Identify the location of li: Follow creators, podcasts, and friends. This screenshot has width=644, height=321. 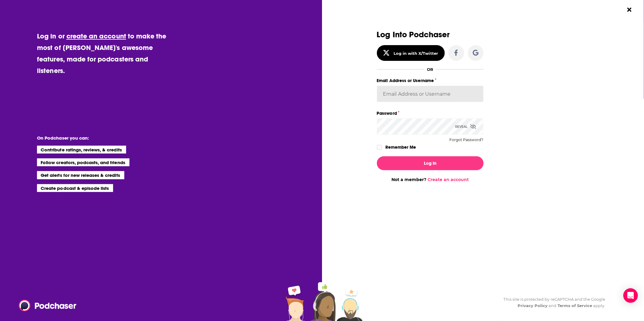
(83, 163).